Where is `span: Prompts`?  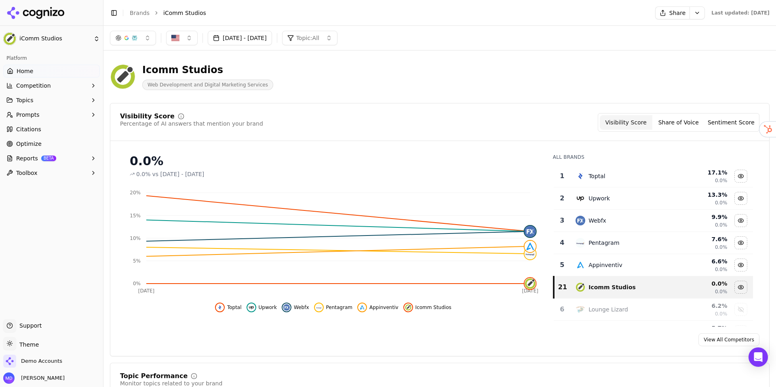 span: Prompts is located at coordinates (28, 115).